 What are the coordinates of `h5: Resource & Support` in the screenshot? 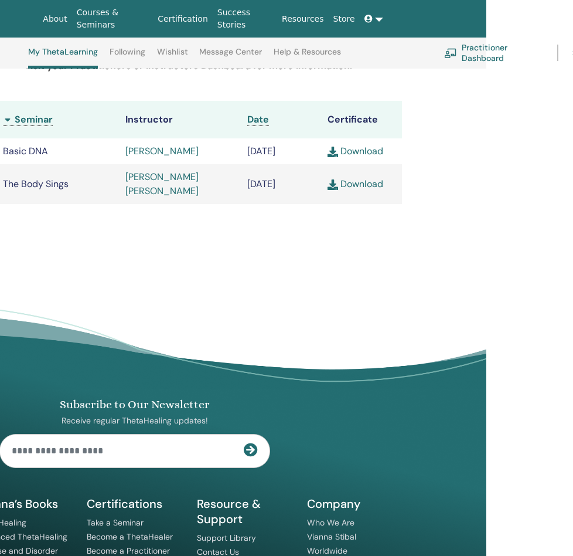 It's located at (245, 511).